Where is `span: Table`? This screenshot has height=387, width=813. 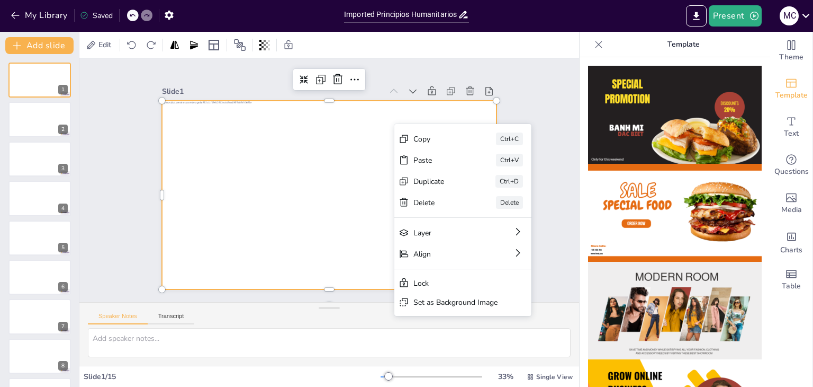 span: Table is located at coordinates (792, 286).